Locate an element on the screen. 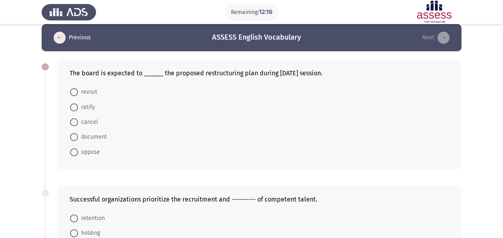 The image size is (503, 238). div: Successful organizations prioritize the recruitment and ---------- of competent talent. is located at coordinates (259, 199).